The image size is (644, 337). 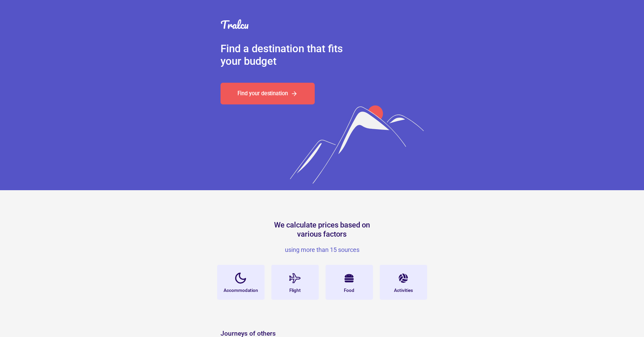 What do you see at coordinates (295, 290) in the screenshot?
I see `div: Flight` at bounding box center [295, 290].